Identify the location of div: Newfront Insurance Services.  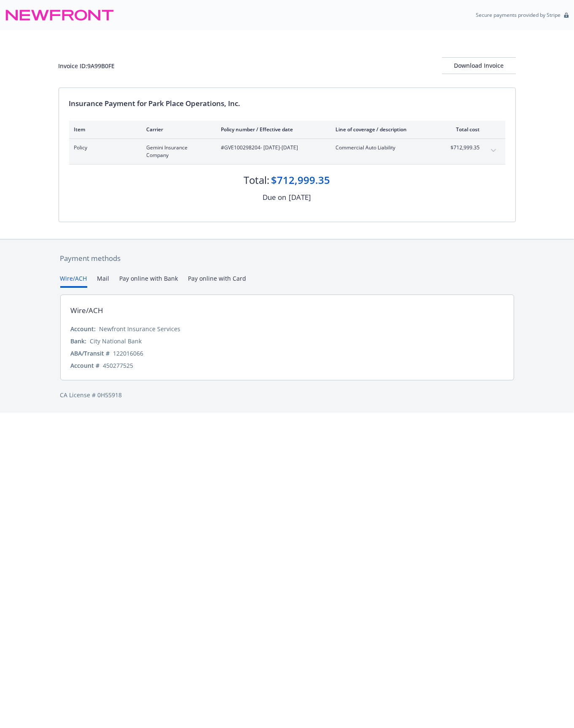
(140, 329).